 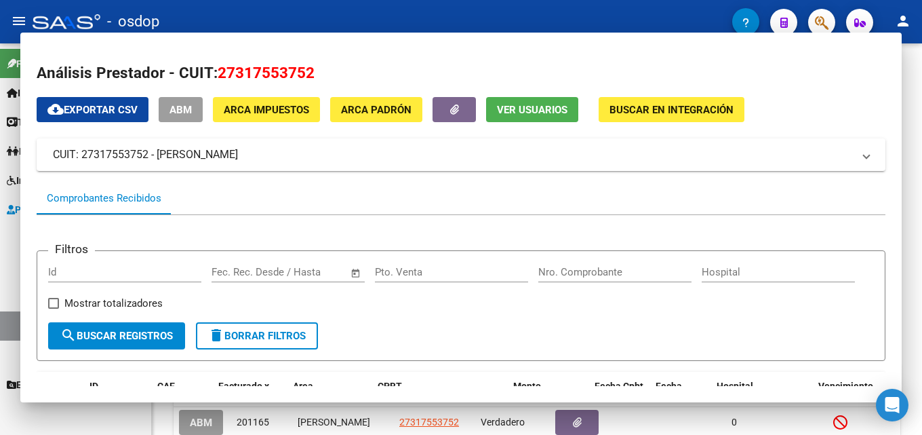 What do you see at coordinates (216, 335) in the screenshot?
I see `mat-icon: delete` at bounding box center [216, 335].